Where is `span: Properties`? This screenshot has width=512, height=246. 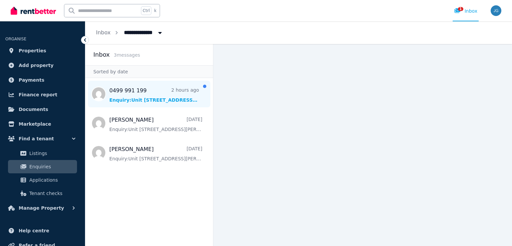 span: Properties is located at coordinates (32, 51).